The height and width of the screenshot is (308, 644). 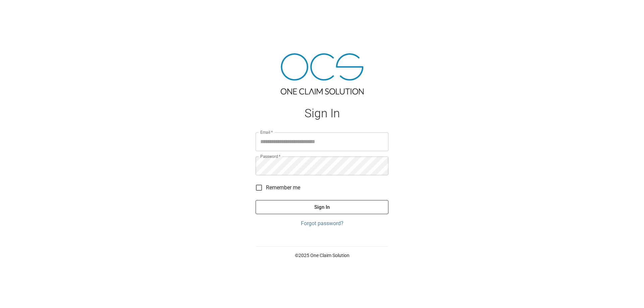 I want to click on p: © 2025 One Claim Solution, so click(x=322, y=256).